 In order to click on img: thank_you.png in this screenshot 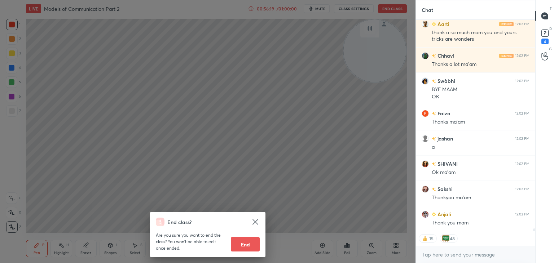, I will do `click(446, 239)`.